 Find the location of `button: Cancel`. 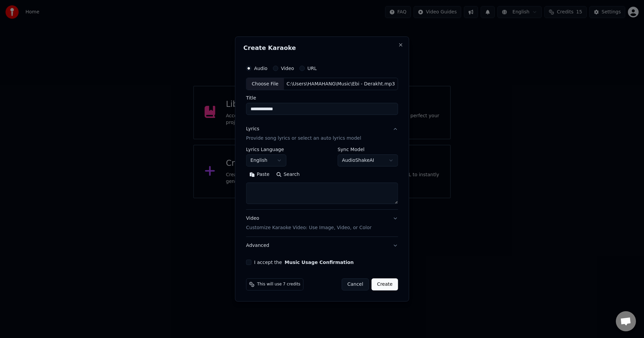

button: Cancel is located at coordinates (355, 285).